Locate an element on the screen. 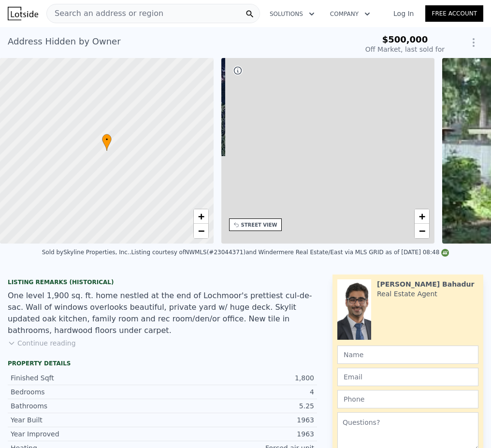 The image size is (491, 448). input: Phone is located at coordinates (408, 399).